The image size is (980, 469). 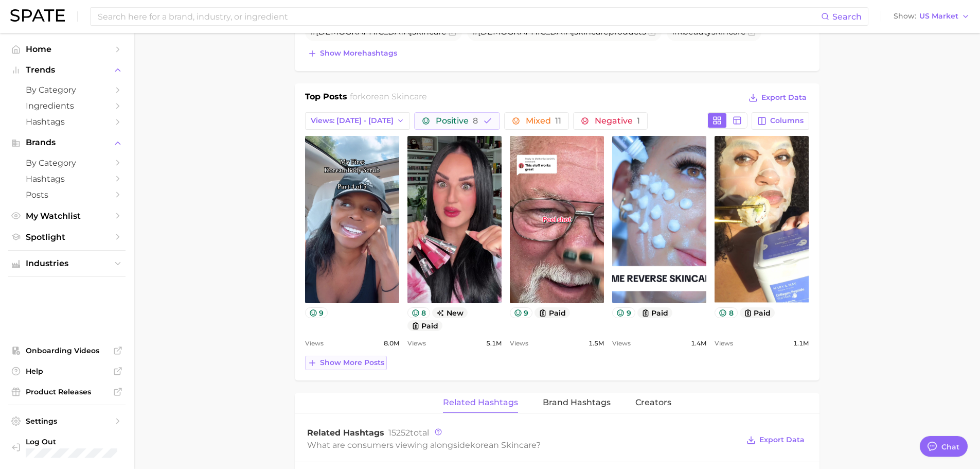 I want to click on div: What are consumers viewing alongside ?, so click(x=523, y=444).